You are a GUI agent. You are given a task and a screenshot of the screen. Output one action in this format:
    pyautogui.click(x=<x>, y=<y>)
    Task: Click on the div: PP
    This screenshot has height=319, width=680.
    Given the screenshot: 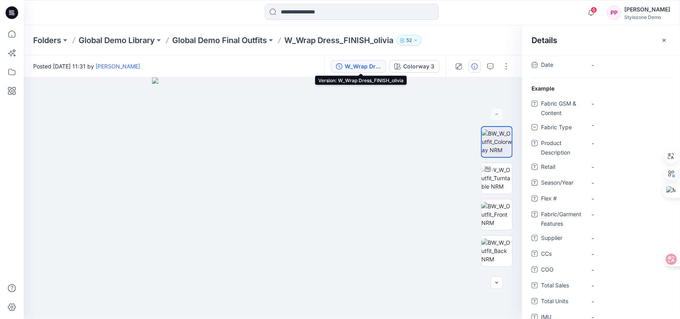 What is the action you would take?
    pyautogui.click(x=614, y=13)
    